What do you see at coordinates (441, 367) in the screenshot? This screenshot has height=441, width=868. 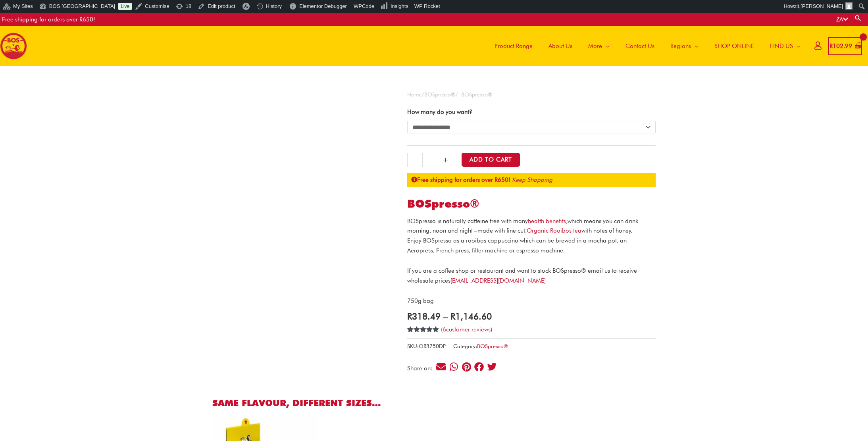 I see `div: Share on email` at bounding box center [441, 367].